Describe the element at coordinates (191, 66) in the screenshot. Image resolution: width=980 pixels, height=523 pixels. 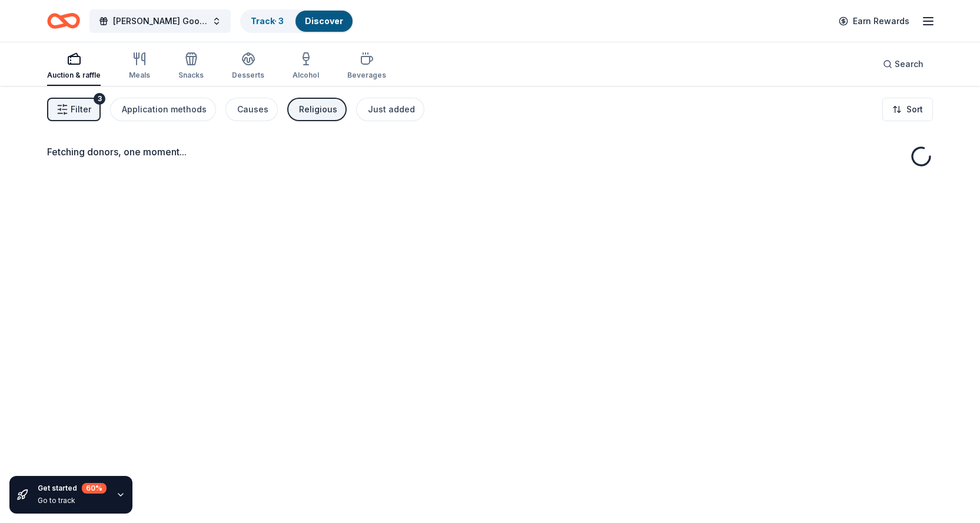
I see `button: Snacks` at that location.